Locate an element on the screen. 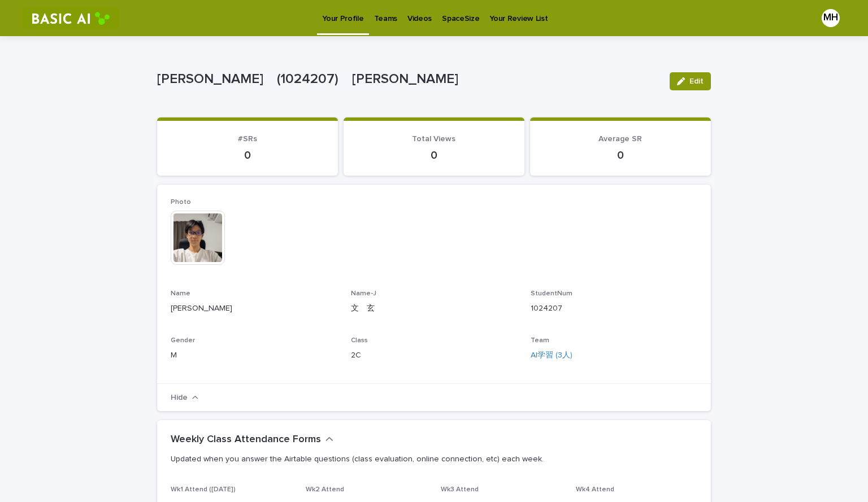 This screenshot has height=502, width=868. p: 2C is located at coordinates (434, 355).